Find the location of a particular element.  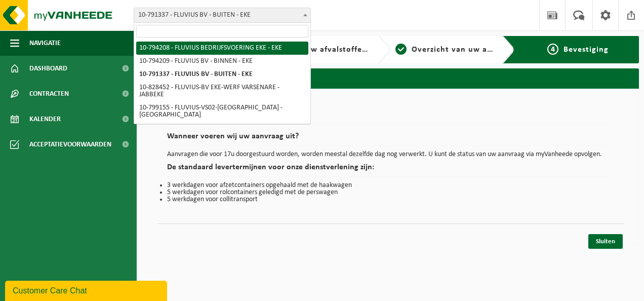

h2: De standaard levertermijnen voor onze dienstverlening zijn: is located at coordinates (390, 170).